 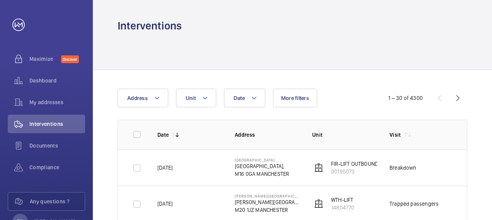 I want to click on p: FIR-LIFT OUTBOUND, so click(x=355, y=164).